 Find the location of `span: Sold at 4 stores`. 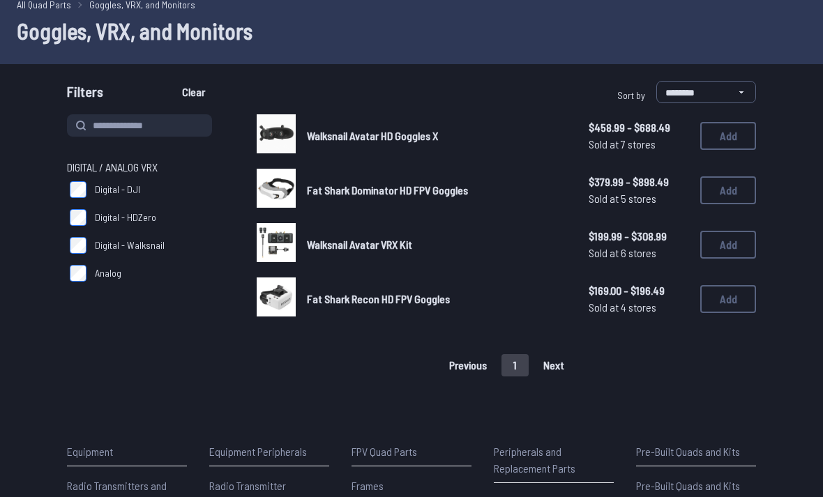

span: Sold at 4 stores is located at coordinates (639, 308).